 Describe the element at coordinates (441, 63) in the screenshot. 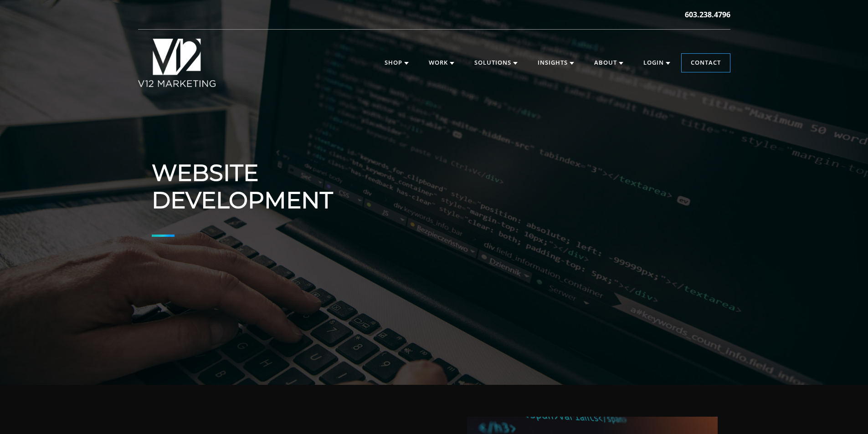

I see `a: Work` at that location.